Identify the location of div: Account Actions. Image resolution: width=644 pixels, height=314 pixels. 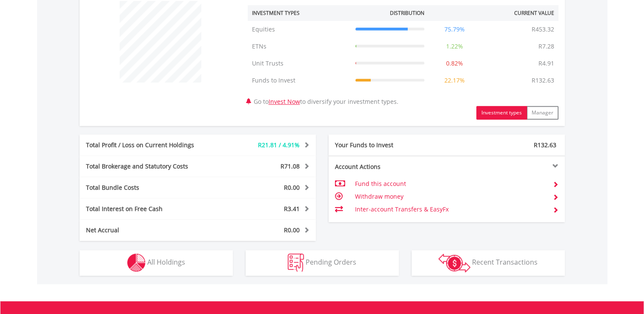
(388, 167).